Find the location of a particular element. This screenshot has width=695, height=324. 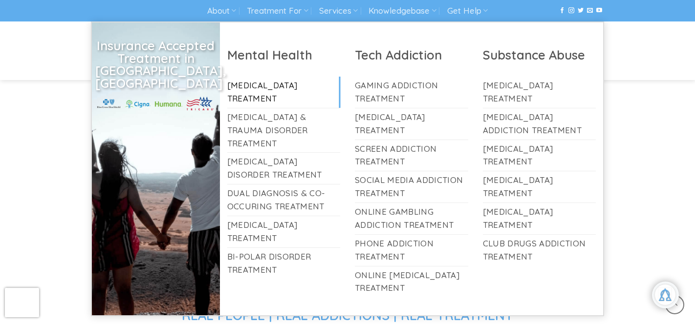

a: Online Gambling Addiction Treatment is located at coordinates (411, 219).